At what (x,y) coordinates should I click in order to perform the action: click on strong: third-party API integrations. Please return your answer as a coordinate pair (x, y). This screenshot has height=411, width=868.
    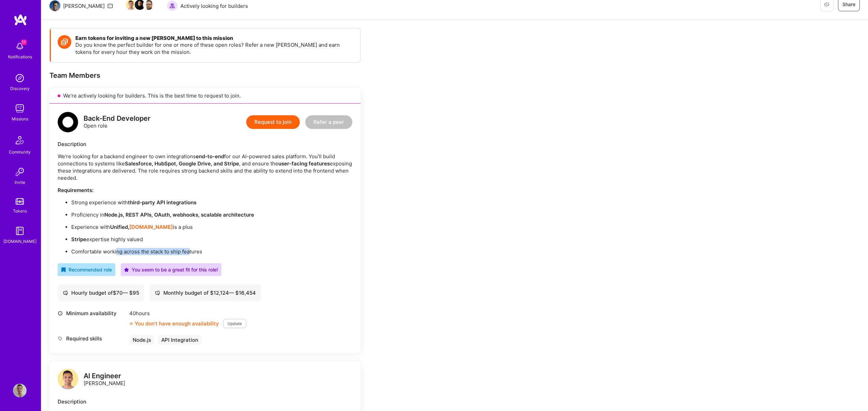
    Looking at the image, I should click on (162, 202).